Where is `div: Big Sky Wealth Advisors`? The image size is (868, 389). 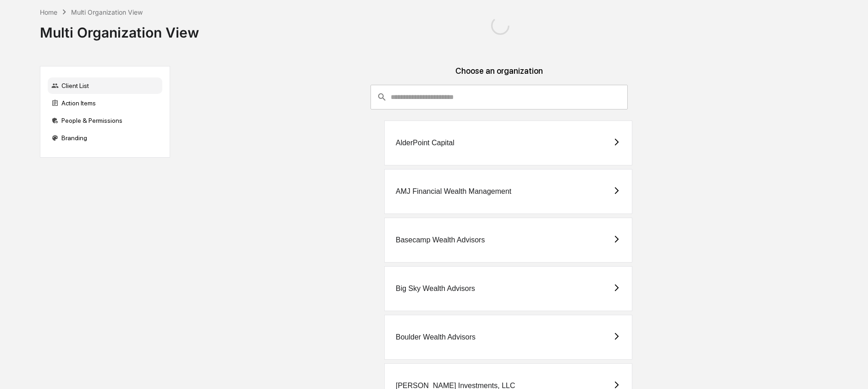
div: Big Sky Wealth Advisors is located at coordinates (435, 289).